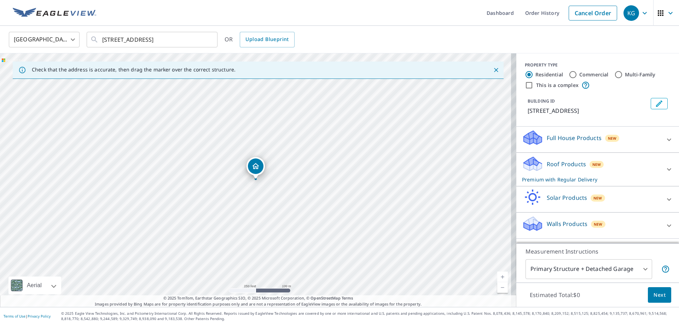 This screenshot has width=679, height=325. I want to click on div: Primary Structure + Detached Garage, so click(589, 269).